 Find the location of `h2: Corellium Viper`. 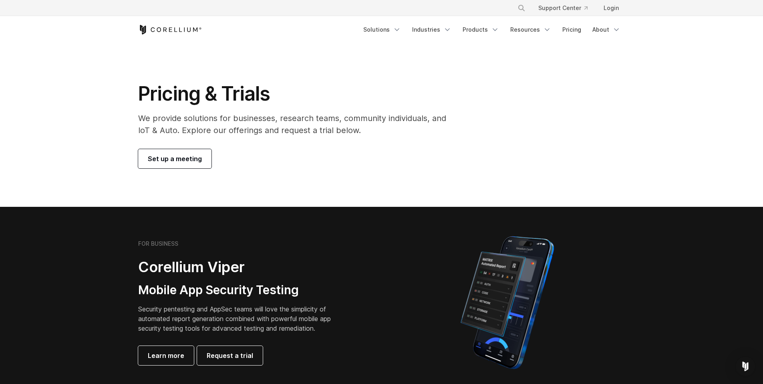

h2: Corellium Viper is located at coordinates (241, 267).